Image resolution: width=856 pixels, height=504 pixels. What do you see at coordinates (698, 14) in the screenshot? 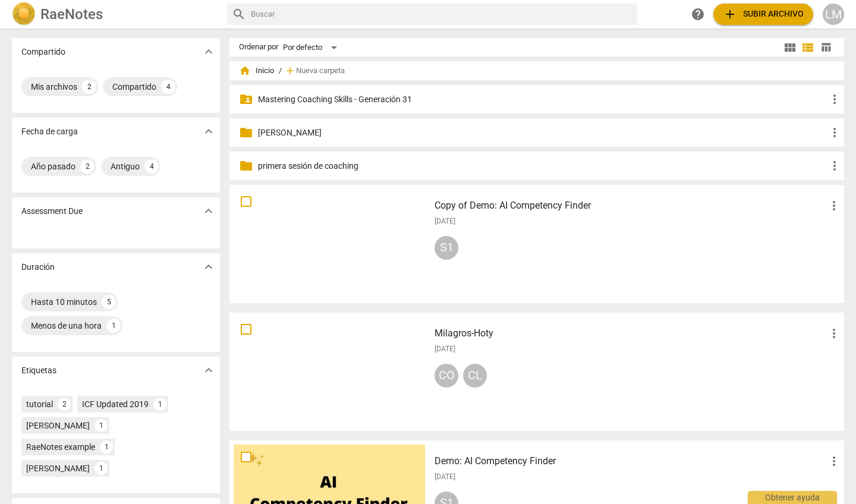
I see `a: Obtener ayuda` at bounding box center [698, 14].